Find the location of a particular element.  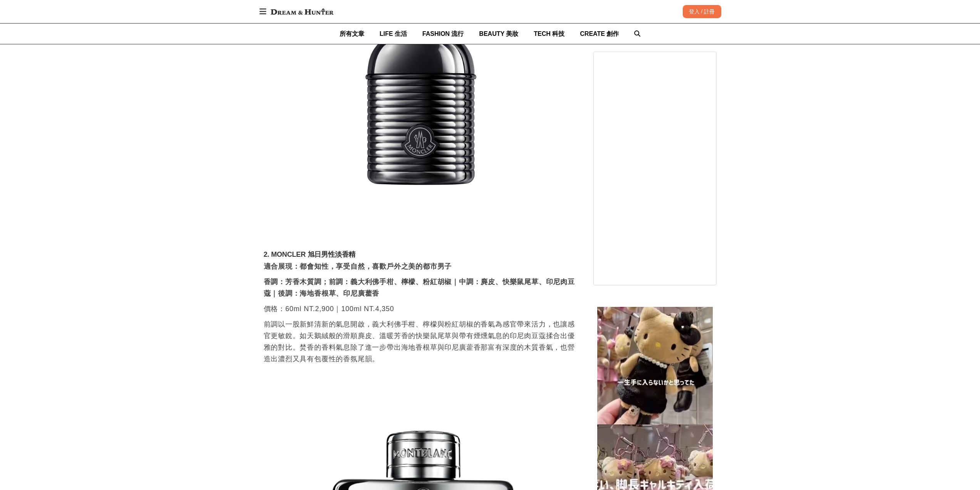

p: 價格：60ml NT.2,900｜100ml NT.4,350 is located at coordinates (421, 309).